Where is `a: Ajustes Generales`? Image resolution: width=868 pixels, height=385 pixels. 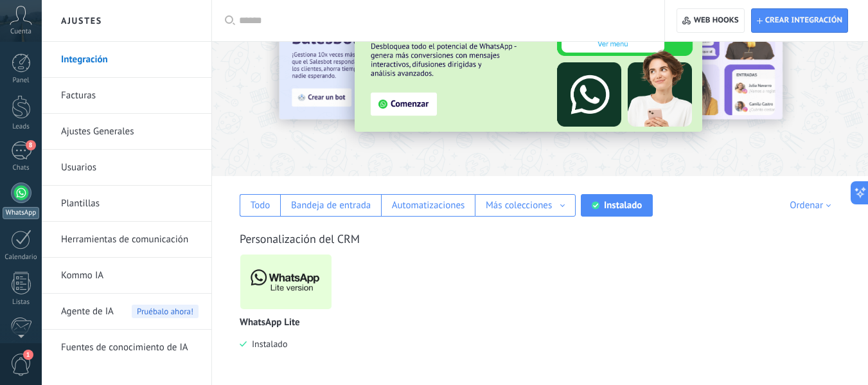 a: Ajustes Generales is located at coordinates (130, 131).